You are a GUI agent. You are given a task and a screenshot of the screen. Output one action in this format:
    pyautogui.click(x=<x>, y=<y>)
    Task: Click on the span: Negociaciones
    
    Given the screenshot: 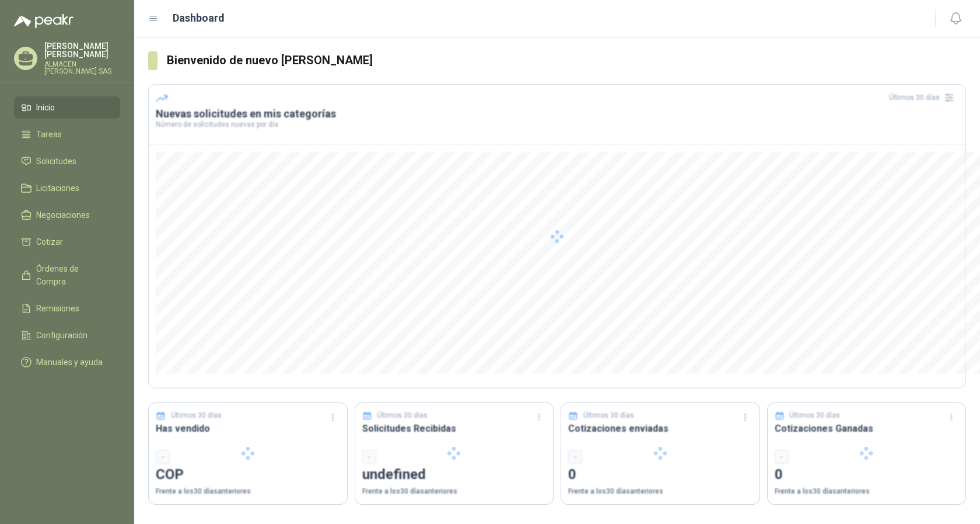 What is the action you would take?
    pyautogui.click(x=63, y=215)
    